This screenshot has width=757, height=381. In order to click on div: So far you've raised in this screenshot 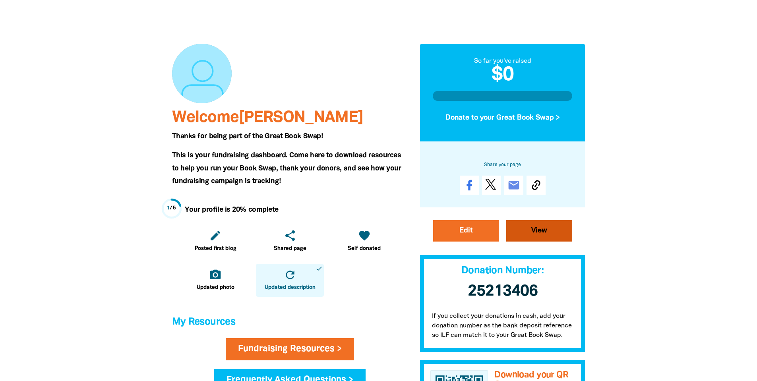, I will do `click(503, 61)`.